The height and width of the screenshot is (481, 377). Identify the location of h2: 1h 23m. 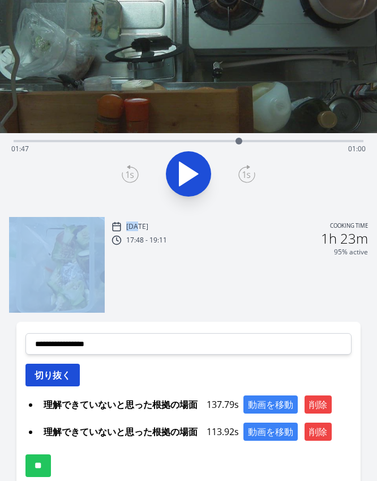
(345, 239).